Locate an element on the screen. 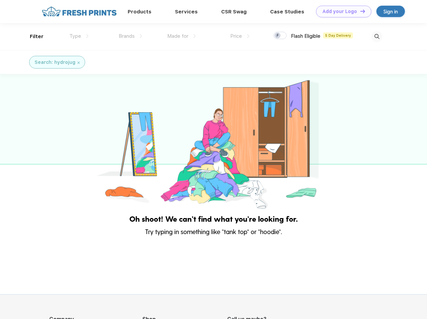  span: Flash Eligible is located at coordinates (305, 36).